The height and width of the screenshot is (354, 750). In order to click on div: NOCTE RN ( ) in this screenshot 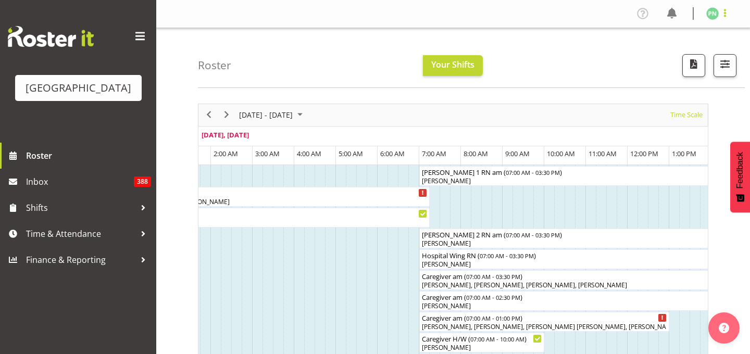, I will do `click(252, 213)`.